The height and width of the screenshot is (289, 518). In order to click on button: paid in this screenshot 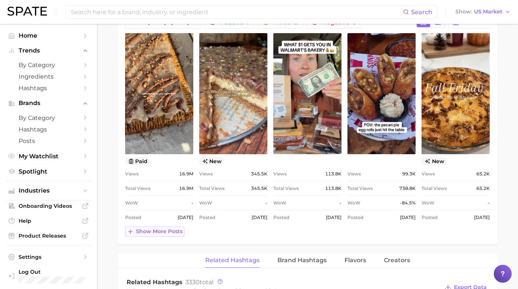, I will do `click(138, 161)`.